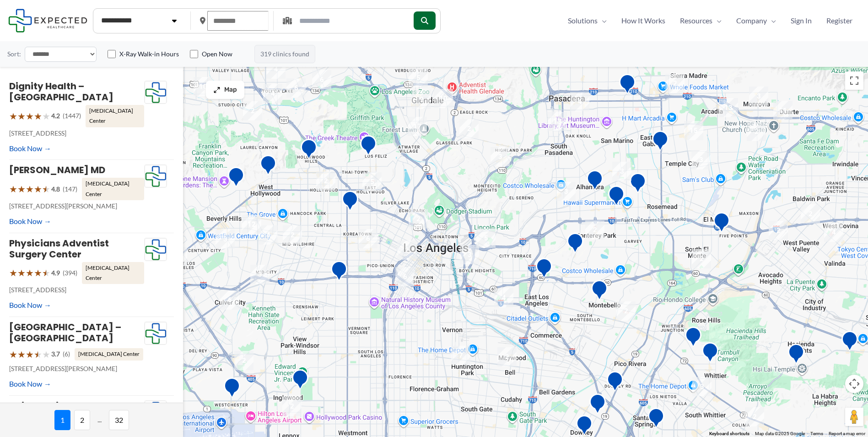 The image size is (868, 437). What do you see at coordinates (780, 433) in the screenshot?
I see `span: Map data ©2025 Google` at bounding box center [780, 433].